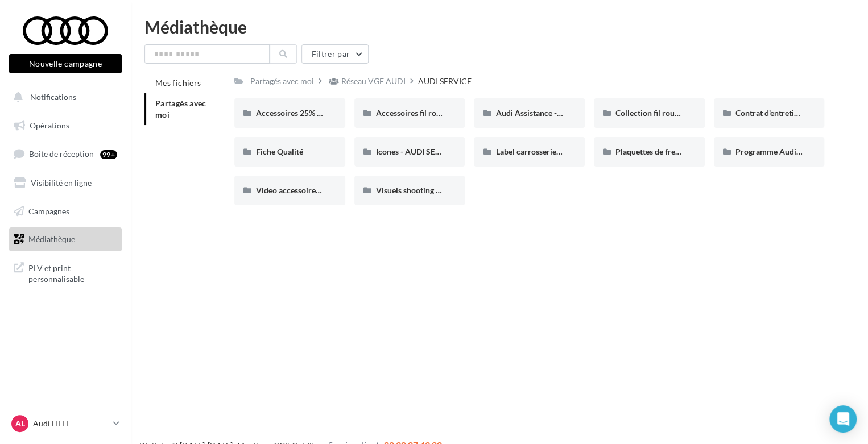 This screenshot has width=868, height=444. Describe the element at coordinates (181, 109) in the screenshot. I see `span: Partagés avec moi` at that location.